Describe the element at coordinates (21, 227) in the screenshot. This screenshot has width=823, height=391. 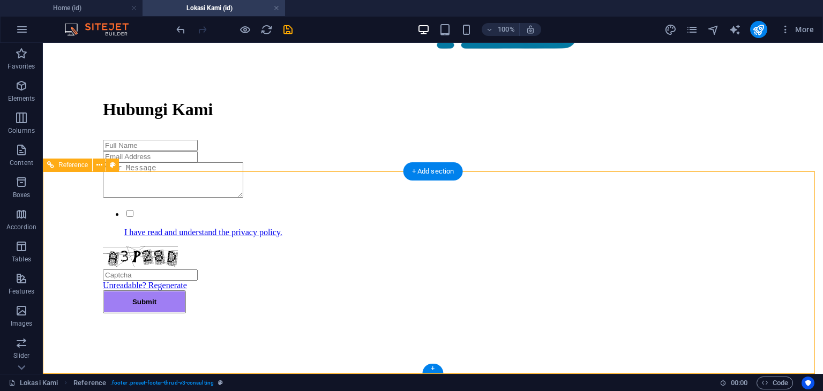
I see `p: Accordion` at that location.